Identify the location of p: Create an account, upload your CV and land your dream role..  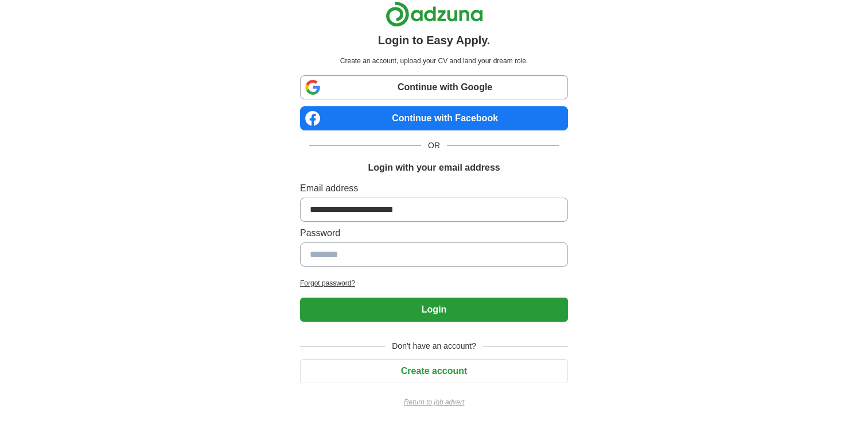
(434, 61).